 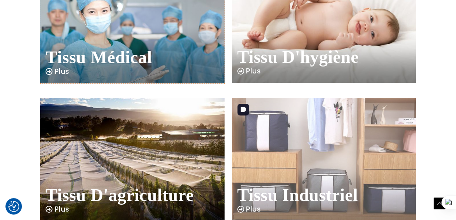 What do you see at coordinates (120, 195) in the screenshot?
I see `a: Tissu d'agriculture` at bounding box center [120, 195].